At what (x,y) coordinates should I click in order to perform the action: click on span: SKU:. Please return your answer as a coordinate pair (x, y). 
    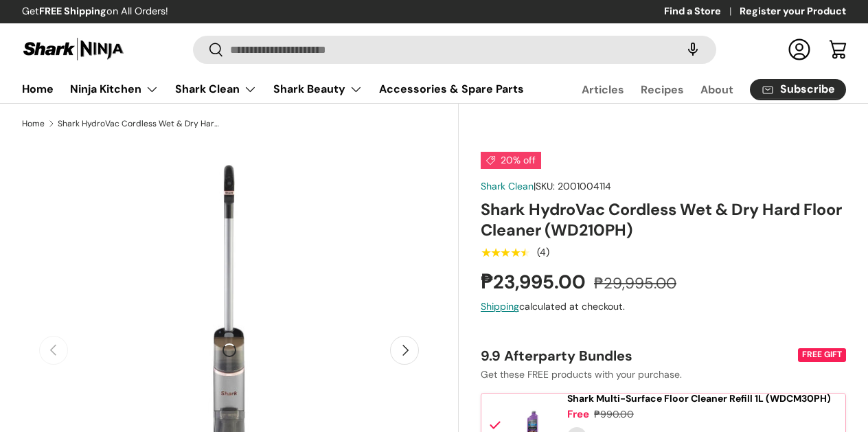
    Looking at the image, I should click on (545, 186).